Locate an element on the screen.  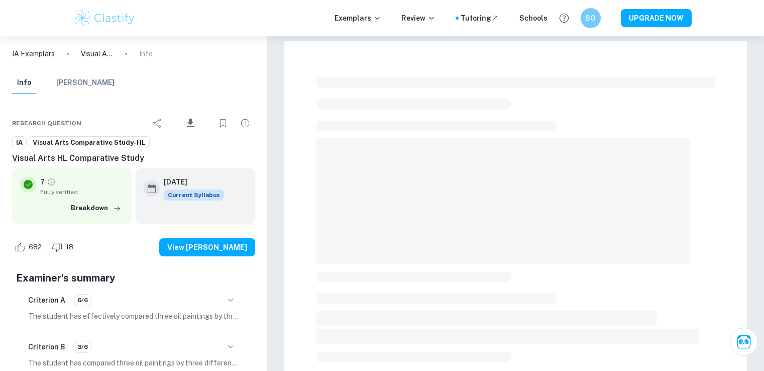
a: Schools is located at coordinates (534, 18).